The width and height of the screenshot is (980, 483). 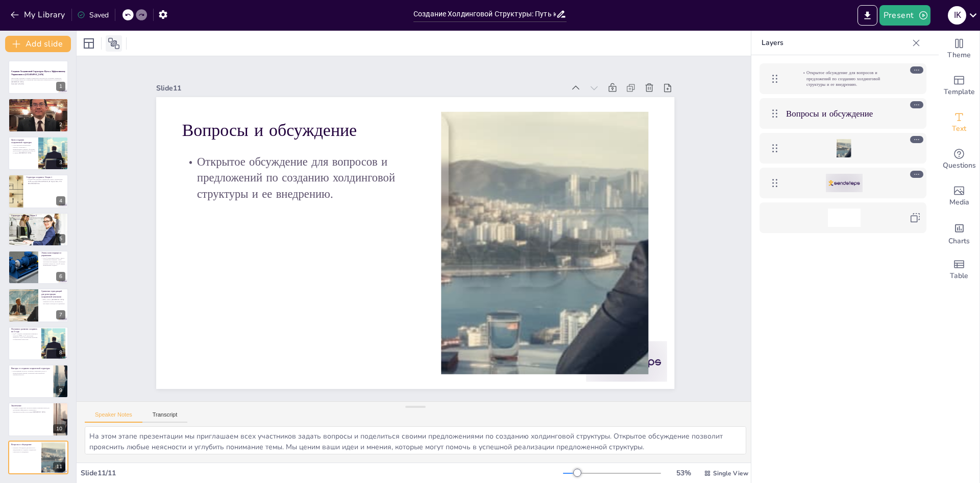 I want to click on div: Add a table, so click(x=959, y=270).